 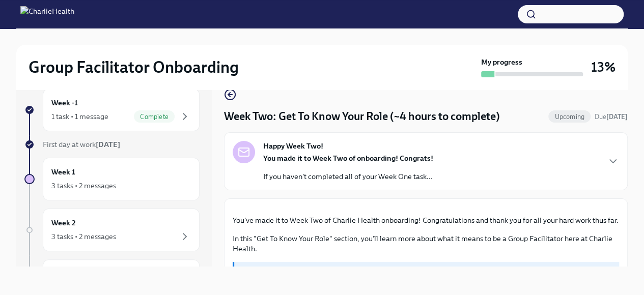 What do you see at coordinates (610, 116) in the screenshot?
I see `span: September 8th, 2025 09:00` at bounding box center [610, 116].